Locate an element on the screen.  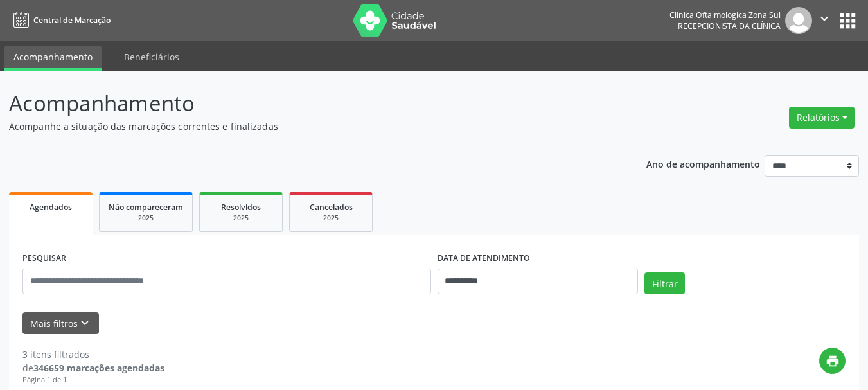
label: DATA DE ATENDIMENTO is located at coordinates (484, 258).